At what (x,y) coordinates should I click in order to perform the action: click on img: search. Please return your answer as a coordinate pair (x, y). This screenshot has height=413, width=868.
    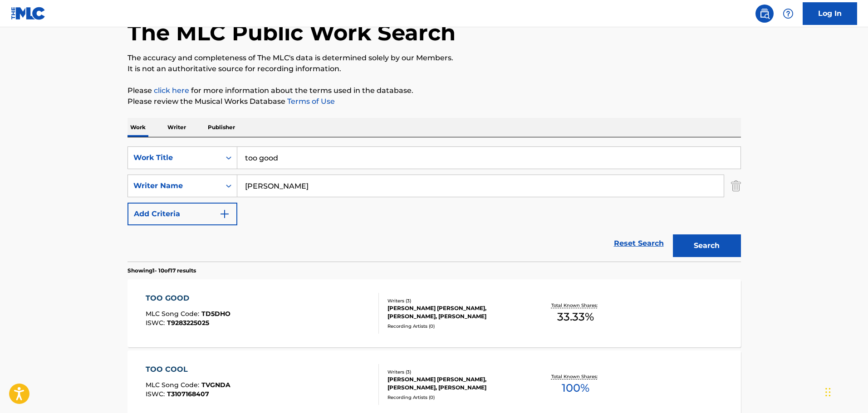
    Looking at the image, I should click on (765, 14).